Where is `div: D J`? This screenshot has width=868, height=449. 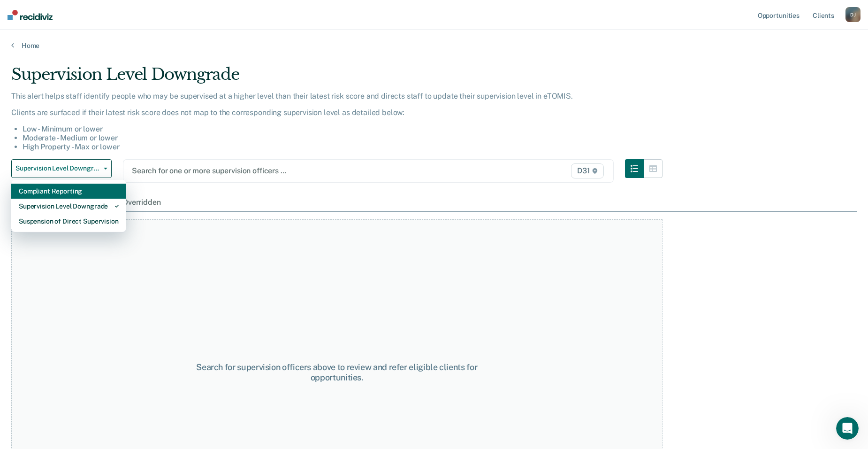
div: D J is located at coordinates (852, 14).